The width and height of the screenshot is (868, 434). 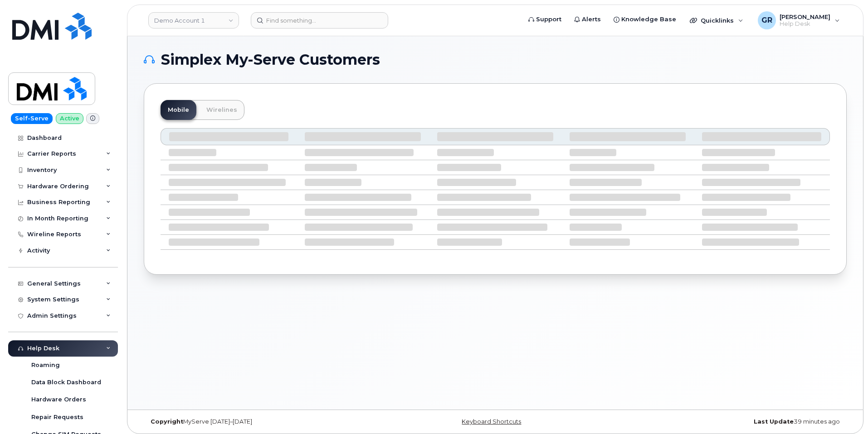 What do you see at coordinates (774, 421) in the screenshot?
I see `strong: Last Update` at bounding box center [774, 421].